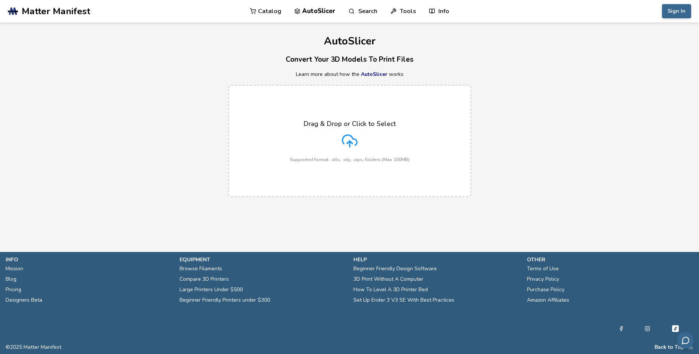 This screenshot has height=354, width=699. I want to click on a: 3D Print Without A Computer, so click(388, 280).